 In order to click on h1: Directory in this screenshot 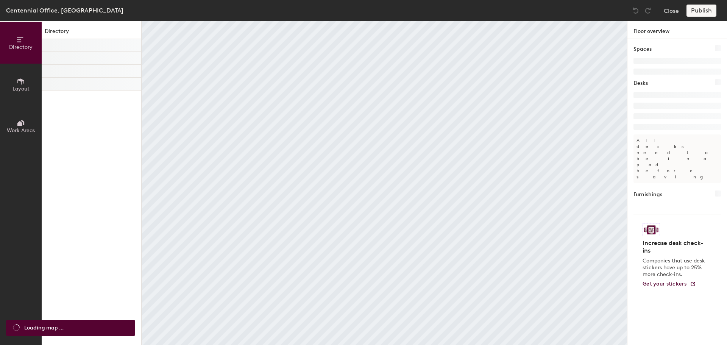, I will do `click(91, 33)`.